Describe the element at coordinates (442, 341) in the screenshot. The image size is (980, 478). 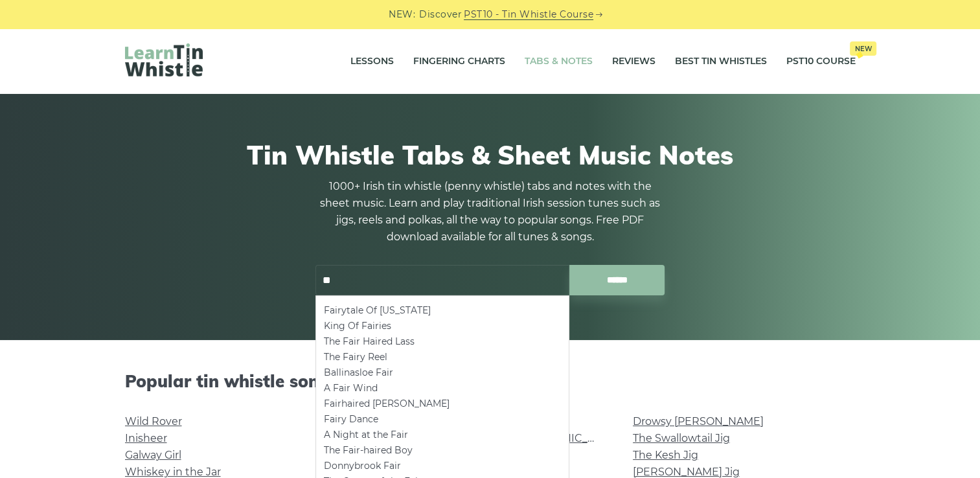
I see `li: The Fair Haired Lass` at that location.